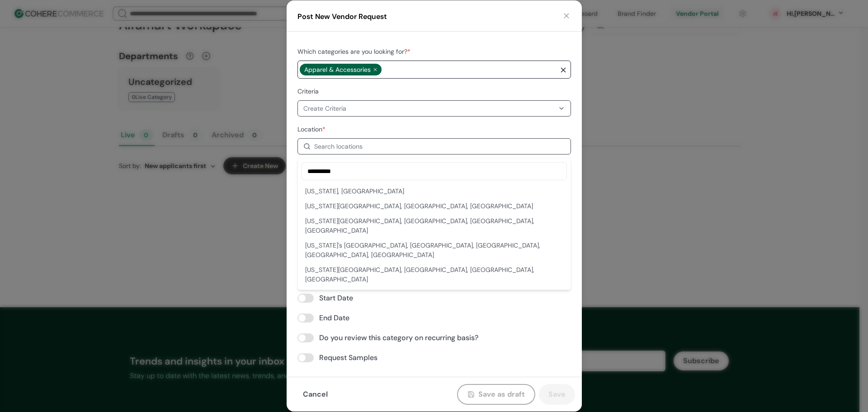  I want to click on h4: Post New Vendor Request, so click(342, 16).